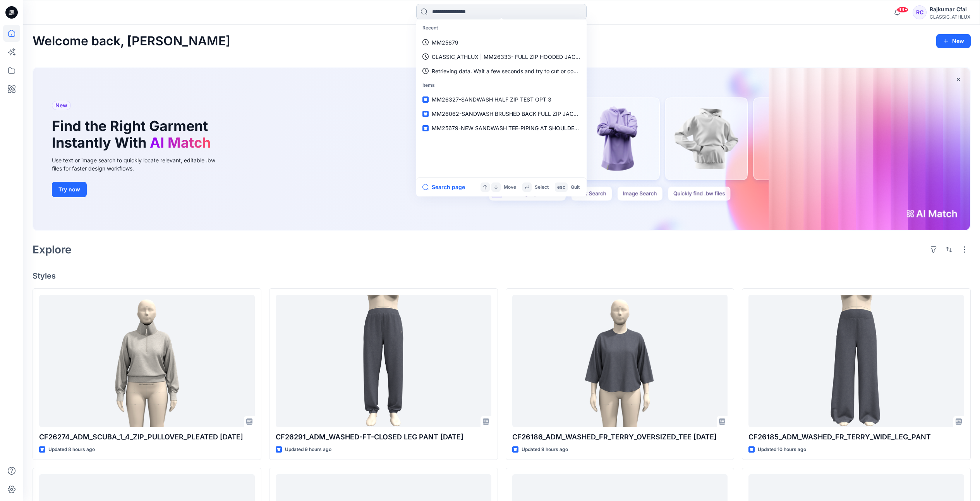 This screenshot has width=980, height=501. I want to click on p: Move, so click(510, 187).